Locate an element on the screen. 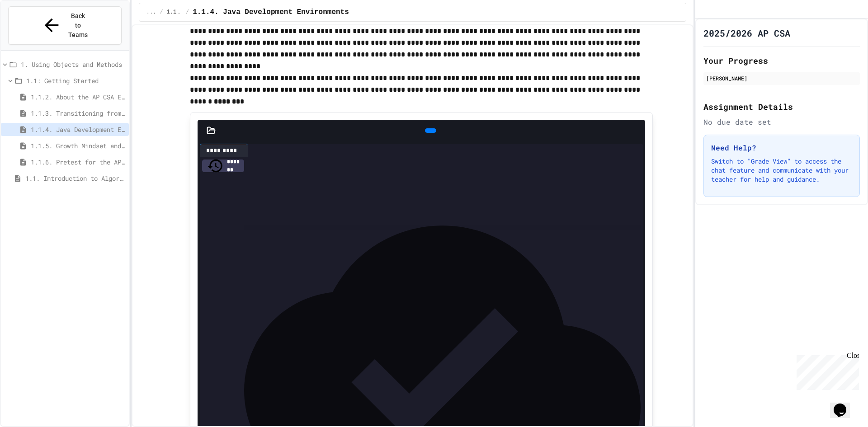 The height and width of the screenshot is (427, 868). span: 1.1.6. Pretest for the AP CSA Exam is located at coordinates (78, 162).